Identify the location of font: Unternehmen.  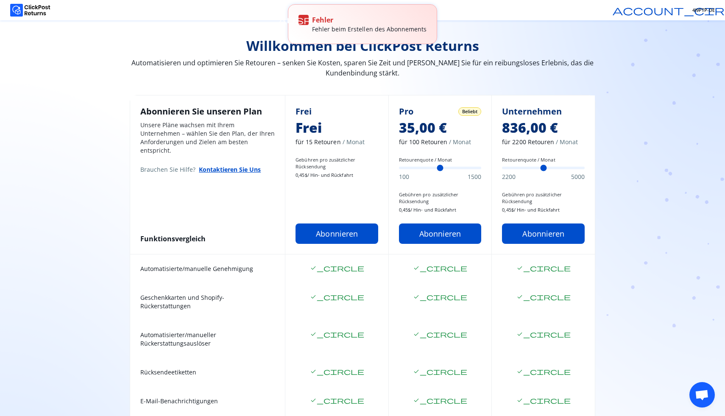
(532, 111).